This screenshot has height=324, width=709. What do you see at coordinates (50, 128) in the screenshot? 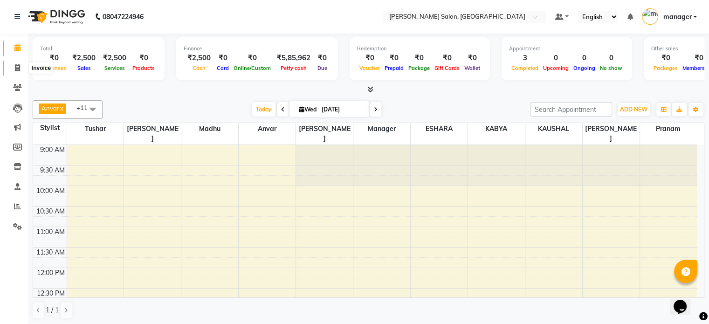
I see `div: Stylist` at bounding box center [50, 128].